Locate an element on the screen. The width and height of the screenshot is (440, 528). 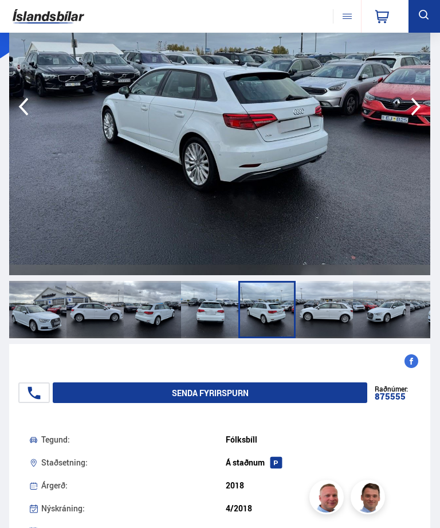
button: Senda fyrirspurn is located at coordinates (210, 393).